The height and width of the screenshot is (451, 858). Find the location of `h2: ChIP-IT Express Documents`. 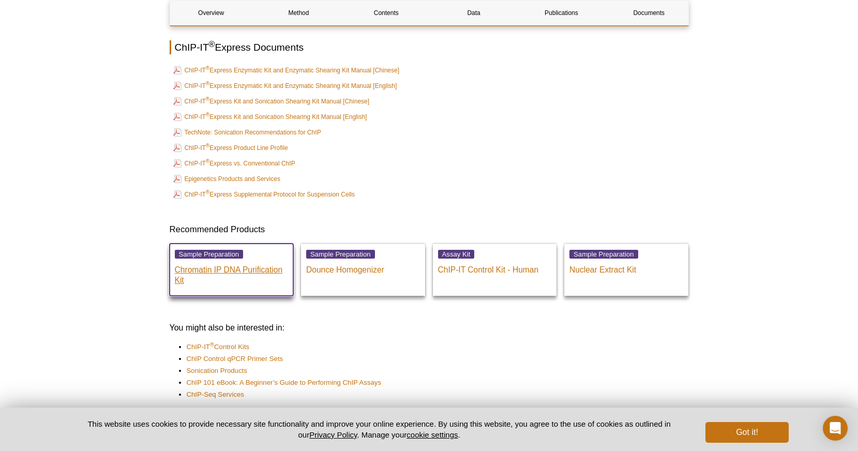

h2: ChIP-IT Express Documents is located at coordinates (429, 47).